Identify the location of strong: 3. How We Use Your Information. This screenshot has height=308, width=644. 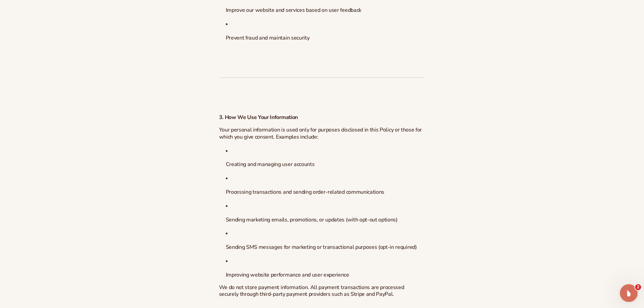
(258, 117).